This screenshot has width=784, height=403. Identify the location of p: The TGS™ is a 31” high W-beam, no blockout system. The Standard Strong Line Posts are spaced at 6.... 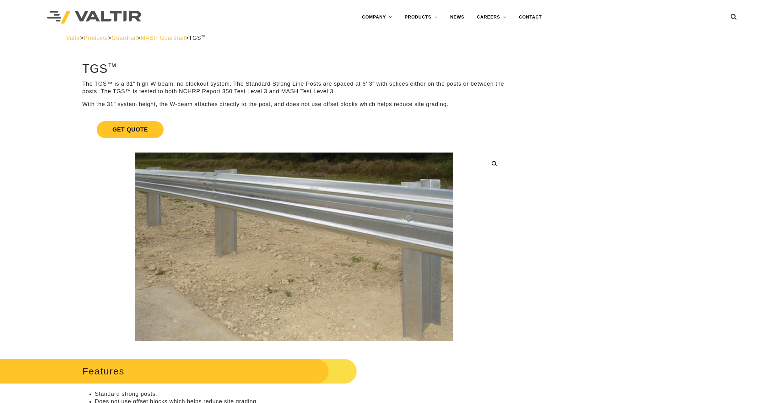
(294, 88).